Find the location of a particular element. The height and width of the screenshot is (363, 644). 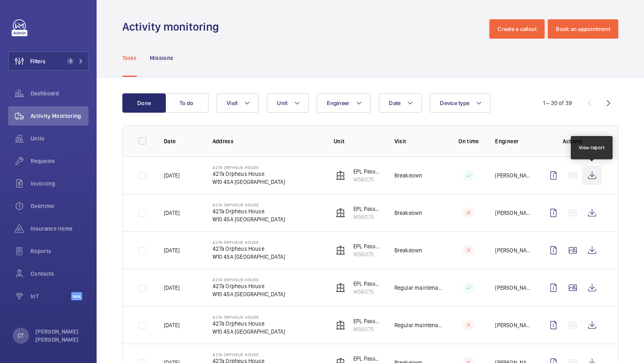

button: Device type is located at coordinates (460, 103).